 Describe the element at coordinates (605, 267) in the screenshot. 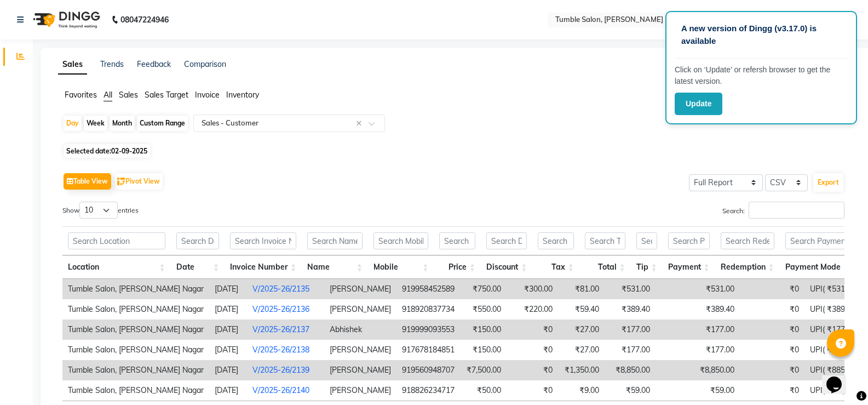

I see `th: Total: activate to sort column ascending` at that location.